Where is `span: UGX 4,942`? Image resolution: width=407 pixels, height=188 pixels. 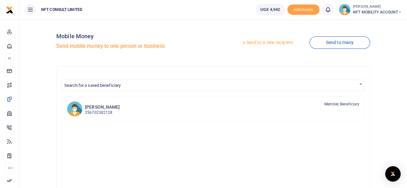
span: UGX 4,942 is located at coordinates (270, 10).